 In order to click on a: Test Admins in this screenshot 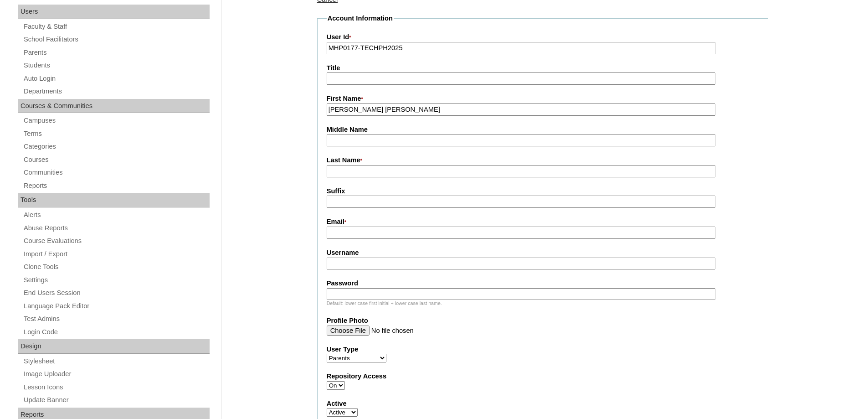, I will do `click(116, 318)`.